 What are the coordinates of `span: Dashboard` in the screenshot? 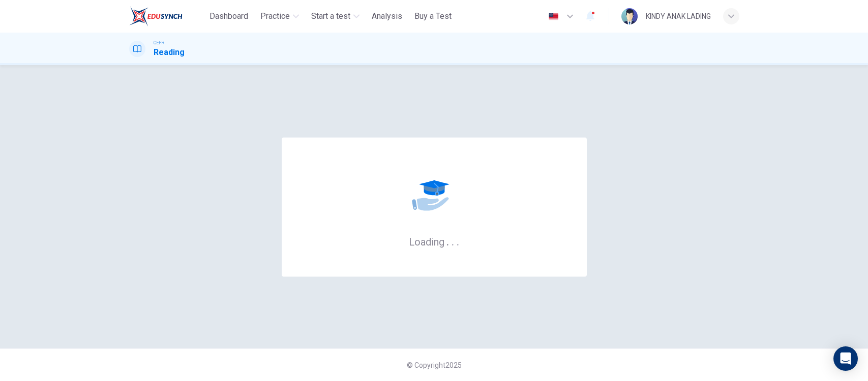 It's located at (229, 16).